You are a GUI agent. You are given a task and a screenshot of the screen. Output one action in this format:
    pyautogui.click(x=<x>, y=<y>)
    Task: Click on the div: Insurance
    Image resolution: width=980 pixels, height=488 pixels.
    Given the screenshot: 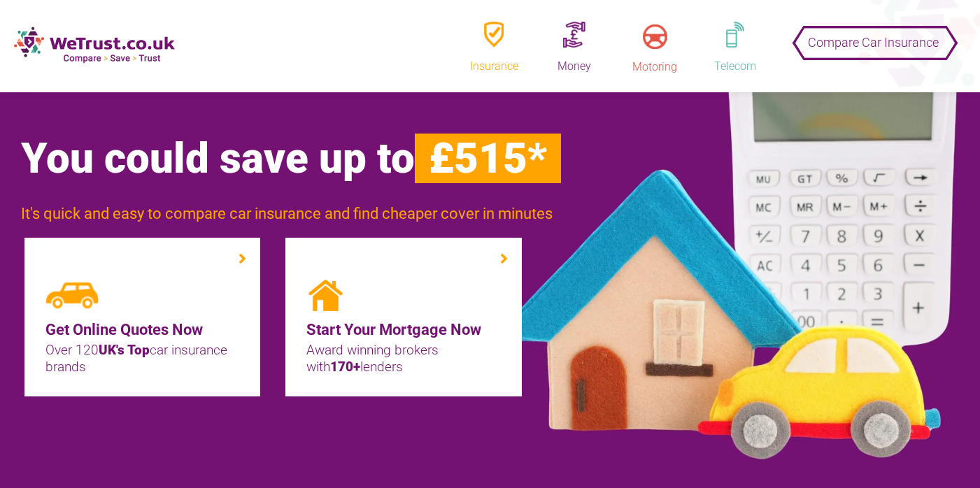 What is the action you would take?
    pyautogui.click(x=494, y=67)
    